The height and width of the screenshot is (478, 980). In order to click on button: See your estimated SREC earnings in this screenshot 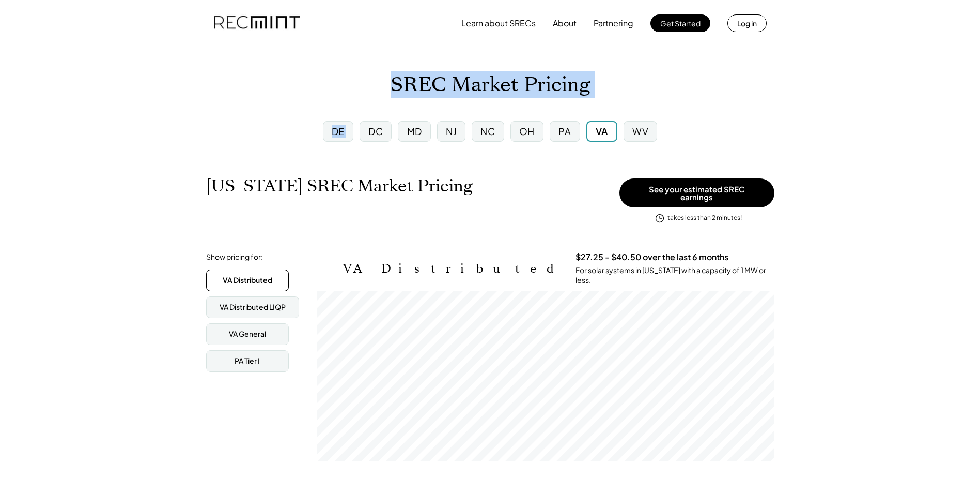, I will do `click(697, 193)`.